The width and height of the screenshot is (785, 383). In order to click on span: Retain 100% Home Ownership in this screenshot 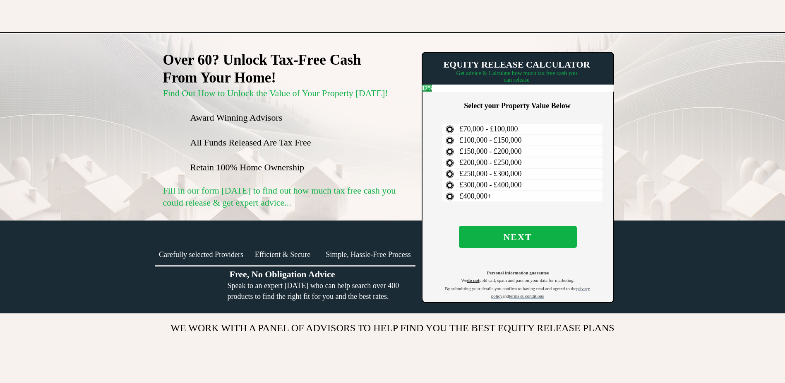, I will do `click(248, 167)`.